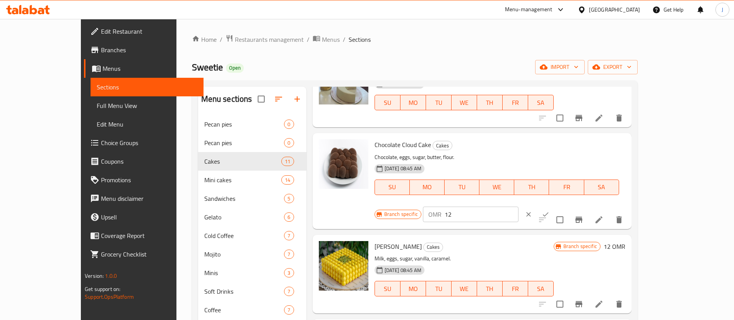  Describe the element at coordinates (243, 161) in the screenshot. I see `div: Cakes` at that location.